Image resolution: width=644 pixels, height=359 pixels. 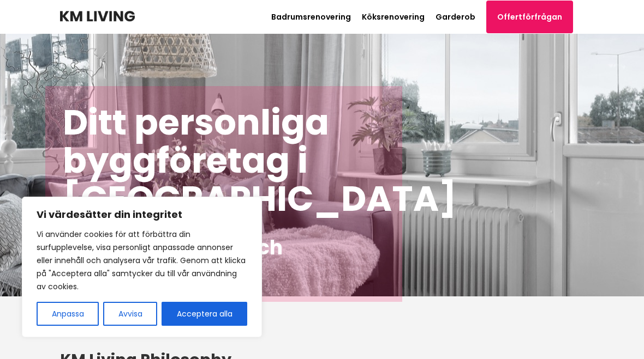 What do you see at coordinates (530, 17) in the screenshot?
I see `a: Offertförfrågan` at bounding box center [530, 17].